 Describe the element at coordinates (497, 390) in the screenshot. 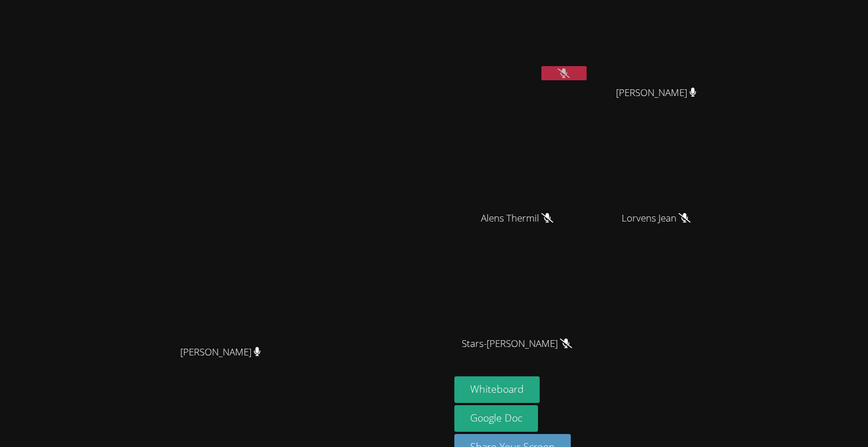

I see `button: Whiteboard` at that location.